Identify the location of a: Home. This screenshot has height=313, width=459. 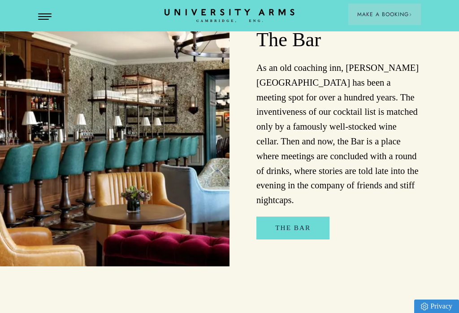
(229, 16).